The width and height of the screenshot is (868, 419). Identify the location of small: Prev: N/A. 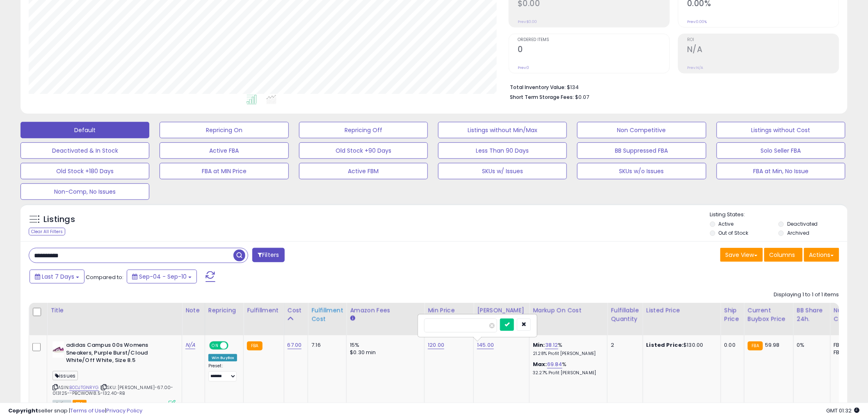
(695, 67).